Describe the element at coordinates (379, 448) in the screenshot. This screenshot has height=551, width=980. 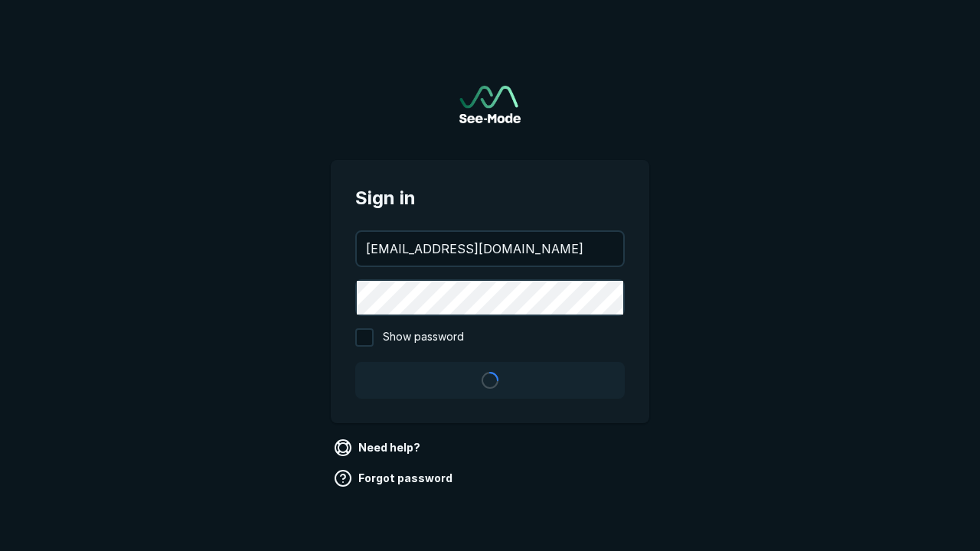
I see `a: Need help?` at that location.